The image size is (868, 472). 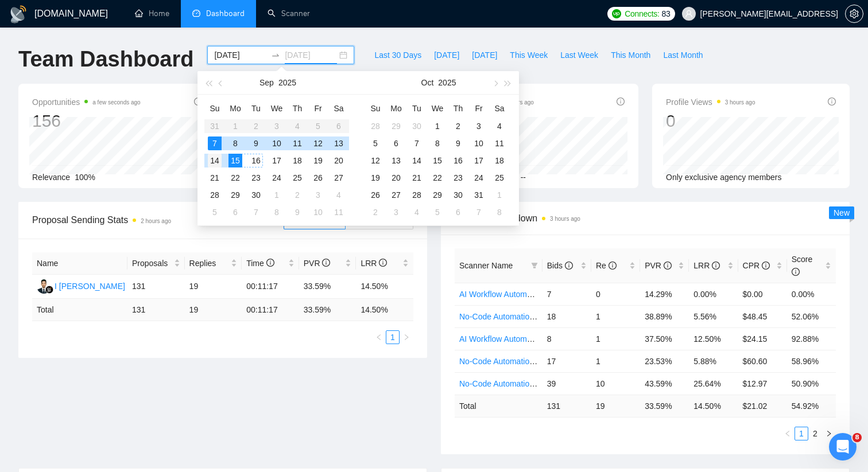 What do you see at coordinates (645, 218) in the screenshot?
I see `span: Scanner Breakdown` at bounding box center [645, 218].